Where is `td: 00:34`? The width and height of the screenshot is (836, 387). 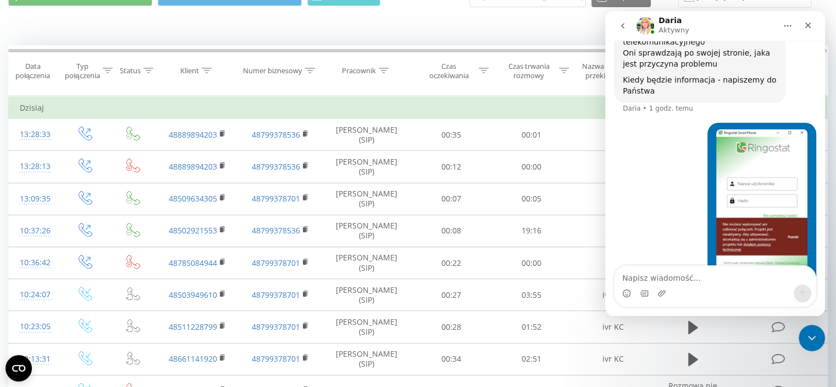 td: 00:34 is located at coordinates (451, 359).